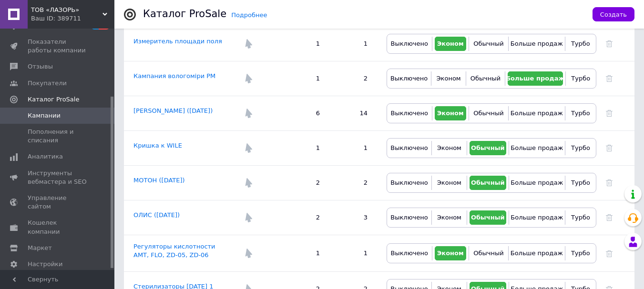  Describe the element at coordinates (46, 157) in the screenshot. I see `span: Аналитика` at that location.